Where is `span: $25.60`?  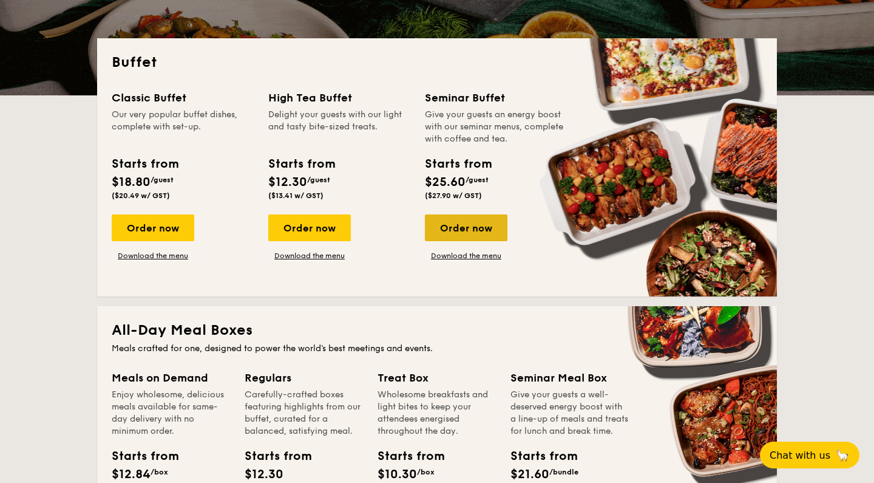 span: $25.60 is located at coordinates (445, 182).